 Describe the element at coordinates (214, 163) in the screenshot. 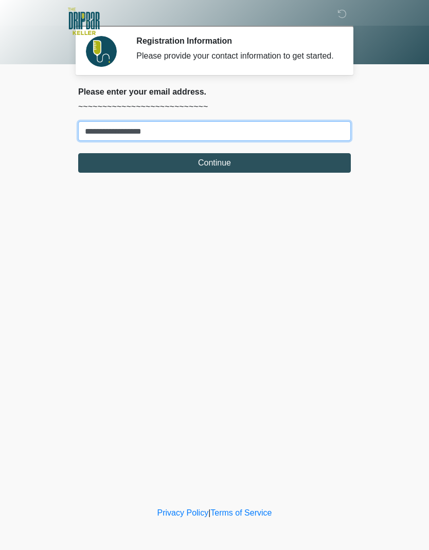

I see `button: Continue` at that location.